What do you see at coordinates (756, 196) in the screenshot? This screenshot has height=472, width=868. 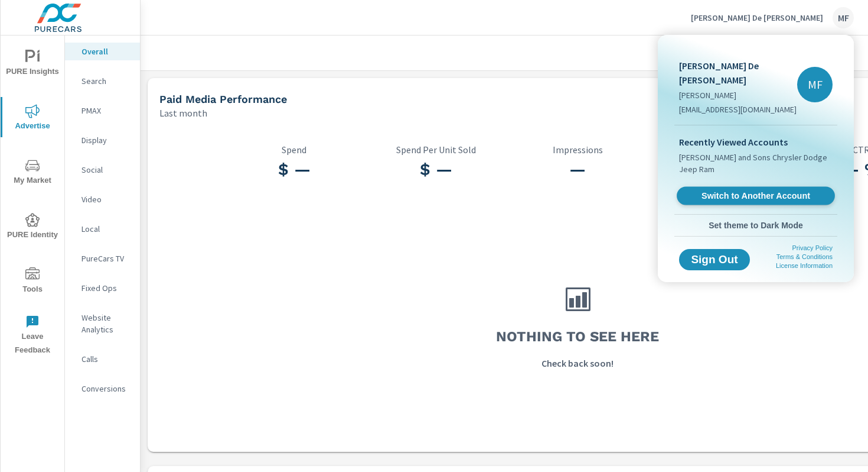 I see `span: Switch to Another Account` at bounding box center [756, 196].